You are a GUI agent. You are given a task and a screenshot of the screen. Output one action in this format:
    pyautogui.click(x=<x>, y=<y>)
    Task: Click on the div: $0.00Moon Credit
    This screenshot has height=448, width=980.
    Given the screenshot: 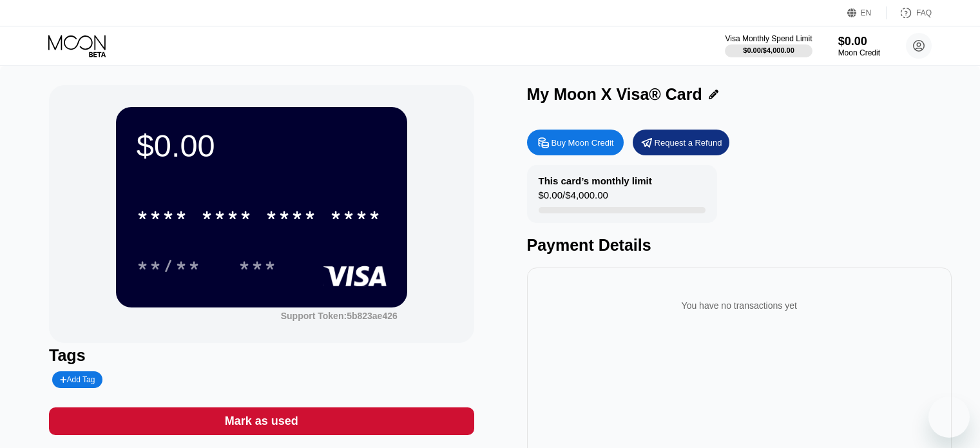 What is the action you would take?
    pyautogui.click(x=859, y=46)
    